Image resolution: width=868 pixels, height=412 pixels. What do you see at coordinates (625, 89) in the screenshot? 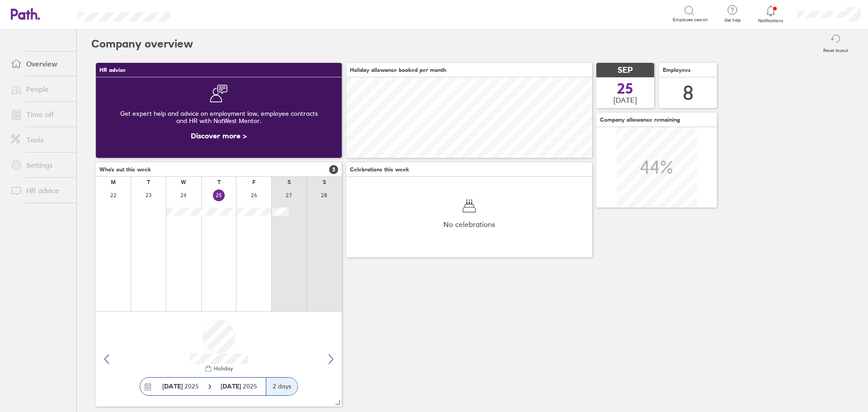
I see `span: 25` at bounding box center [625, 89].